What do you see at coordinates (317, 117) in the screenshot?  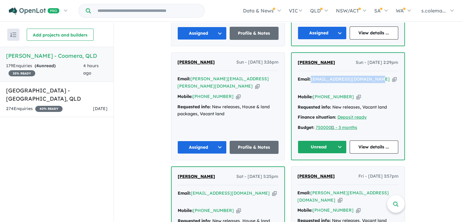 I see `strong: Finance situation:` at bounding box center [317, 117].